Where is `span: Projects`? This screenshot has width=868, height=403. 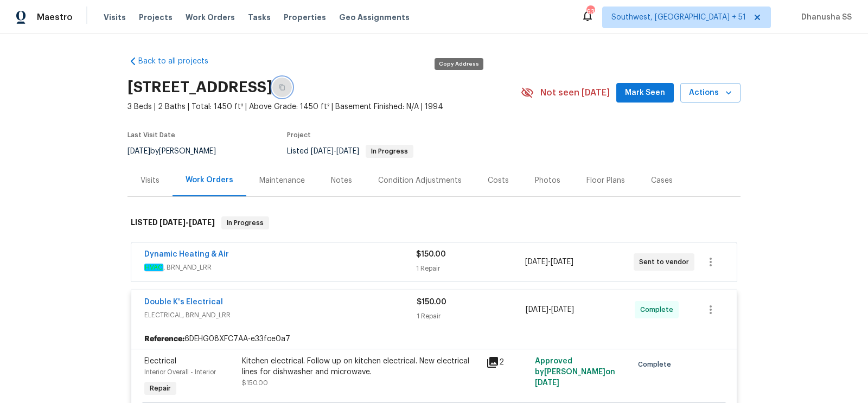 span: Projects is located at coordinates (155, 17).